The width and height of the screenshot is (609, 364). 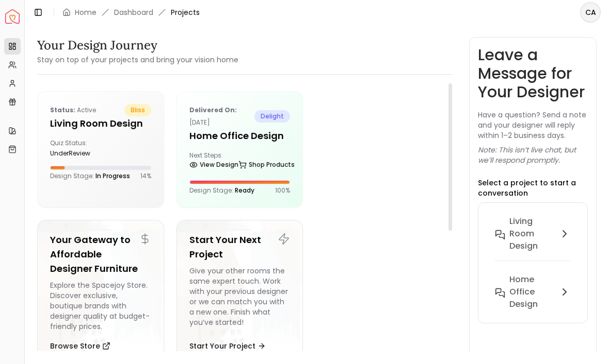 I want to click on span: bliss, so click(x=138, y=111).